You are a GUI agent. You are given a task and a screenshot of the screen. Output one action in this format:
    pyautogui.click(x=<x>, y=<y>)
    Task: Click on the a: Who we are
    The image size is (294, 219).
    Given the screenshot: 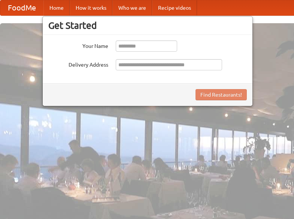 What is the action you would take?
    pyautogui.click(x=132, y=8)
    